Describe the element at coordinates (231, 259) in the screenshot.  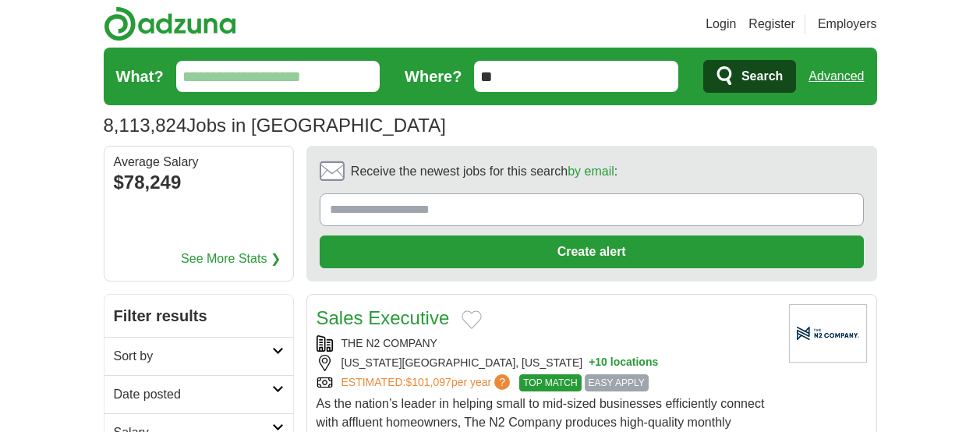
I see `a: See More Stats ❯` at that location.